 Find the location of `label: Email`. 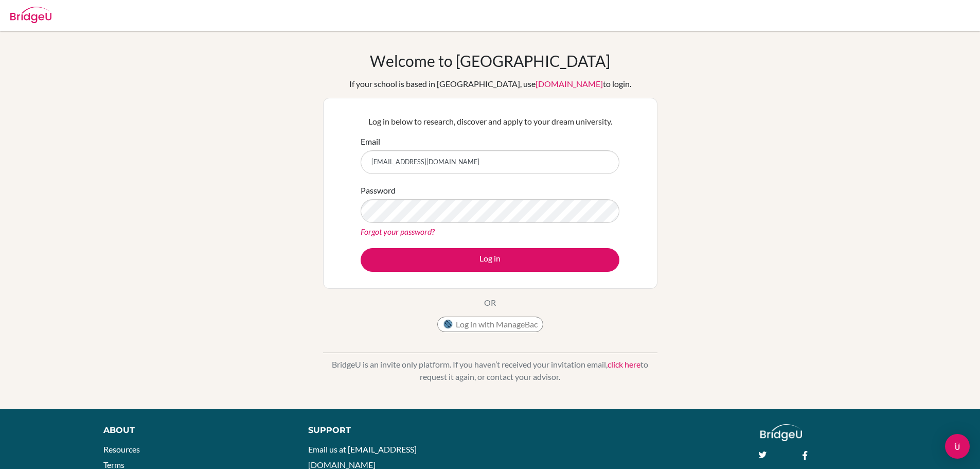

label: Email is located at coordinates (370, 141).